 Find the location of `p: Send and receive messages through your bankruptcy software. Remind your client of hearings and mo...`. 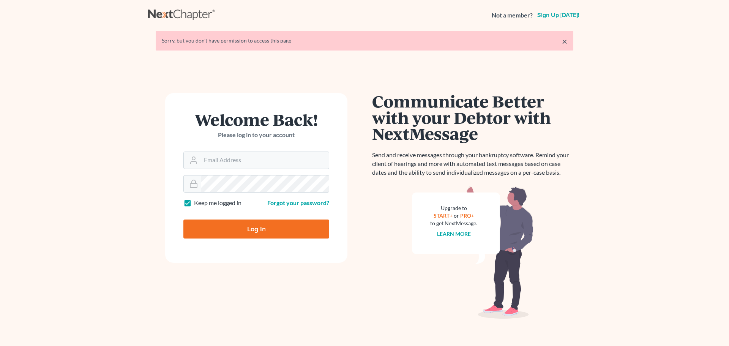

p: Send and receive messages through your bankruptcy software. Remind your client of hearings and mo... is located at coordinates (473, 164).